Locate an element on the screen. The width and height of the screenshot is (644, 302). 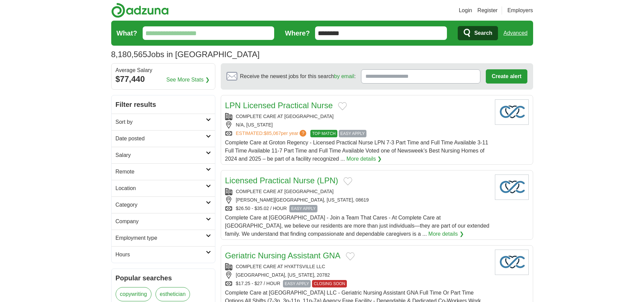
a: ESTIMATED:$85,067per year? is located at coordinates (272, 134).